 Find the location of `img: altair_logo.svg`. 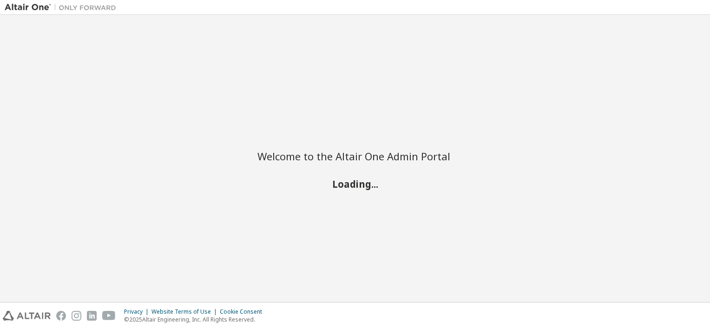

img: altair_logo.svg is located at coordinates (26, 316).